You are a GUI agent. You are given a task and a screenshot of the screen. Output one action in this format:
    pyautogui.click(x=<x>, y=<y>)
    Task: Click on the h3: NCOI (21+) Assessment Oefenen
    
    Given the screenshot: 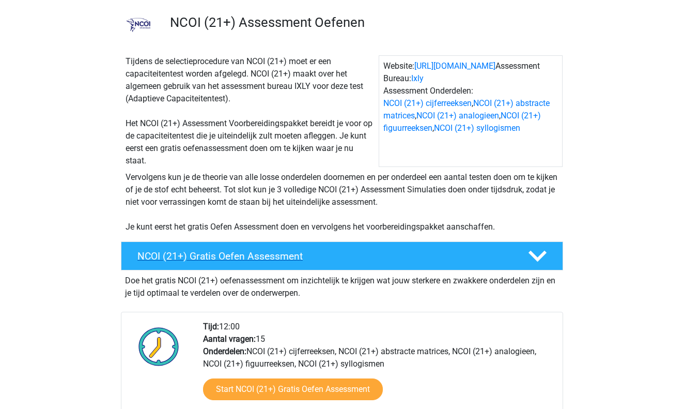 What is the action you would take?
    pyautogui.click(x=362, y=22)
    